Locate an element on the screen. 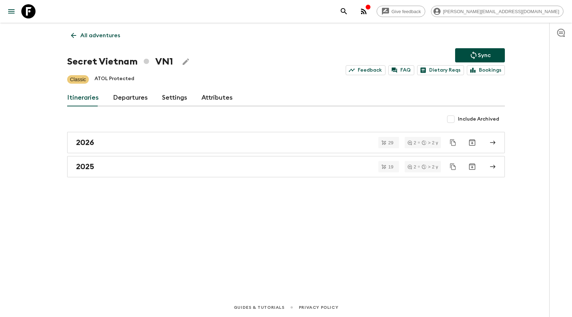 The height and width of the screenshot is (317, 572). a: All adventures is located at coordinates (96, 36).